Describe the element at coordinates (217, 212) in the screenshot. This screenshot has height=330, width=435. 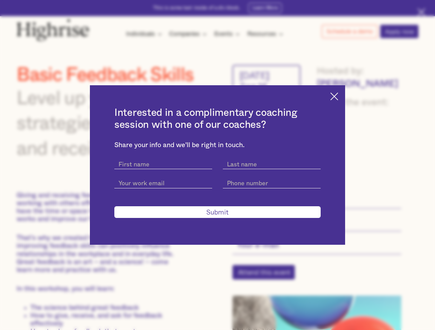
I see `input: Submit` at that location.